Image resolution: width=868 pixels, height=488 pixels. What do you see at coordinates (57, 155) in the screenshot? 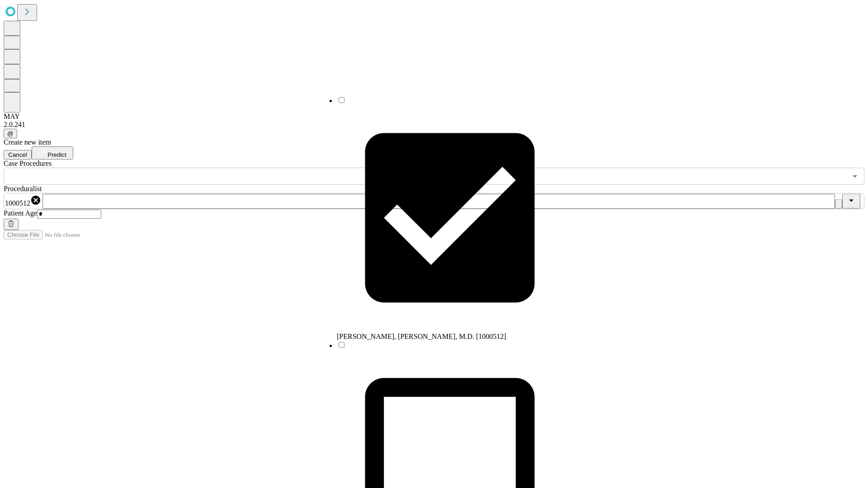
I see `span: Predict` at bounding box center [57, 155].